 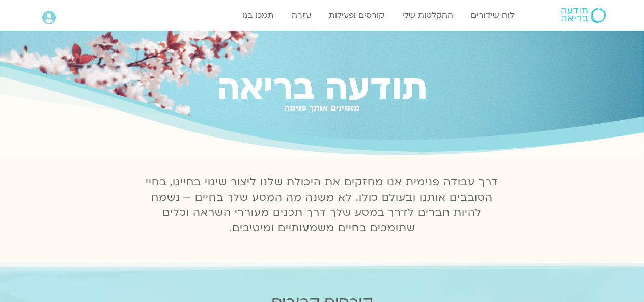 I want to click on a: תמכו בנו, so click(x=258, y=15).